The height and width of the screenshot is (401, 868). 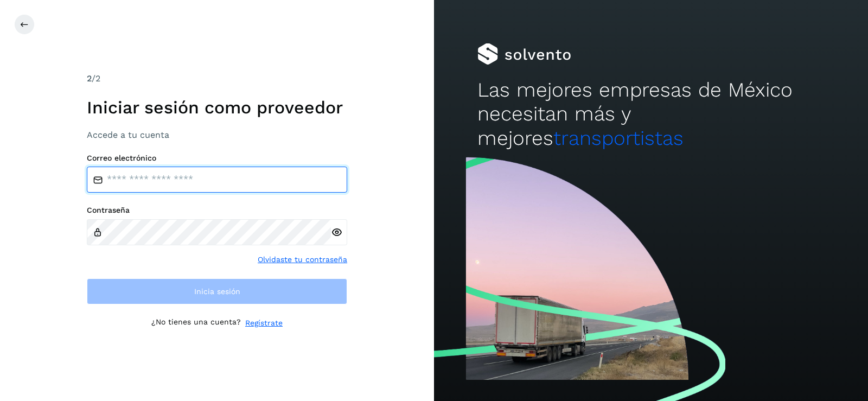 I want to click on h1: Iniciar sesión como proveedor, so click(x=217, y=107).